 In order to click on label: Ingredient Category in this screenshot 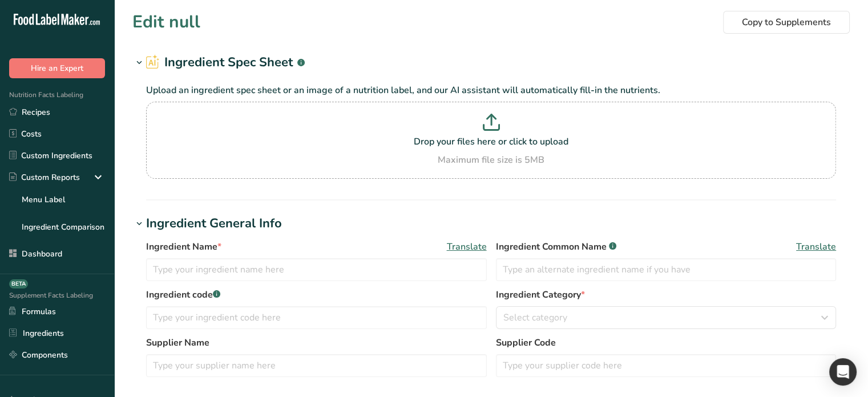, I will do `click(666, 294)`.